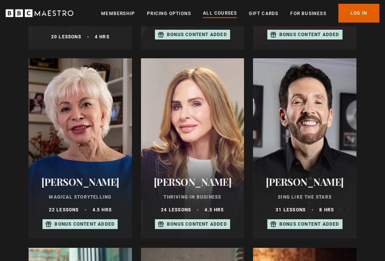 Image resolution: width=385 pixels, height=261 pixels. I want to click on p: 24 lessons, so click(176, 210).